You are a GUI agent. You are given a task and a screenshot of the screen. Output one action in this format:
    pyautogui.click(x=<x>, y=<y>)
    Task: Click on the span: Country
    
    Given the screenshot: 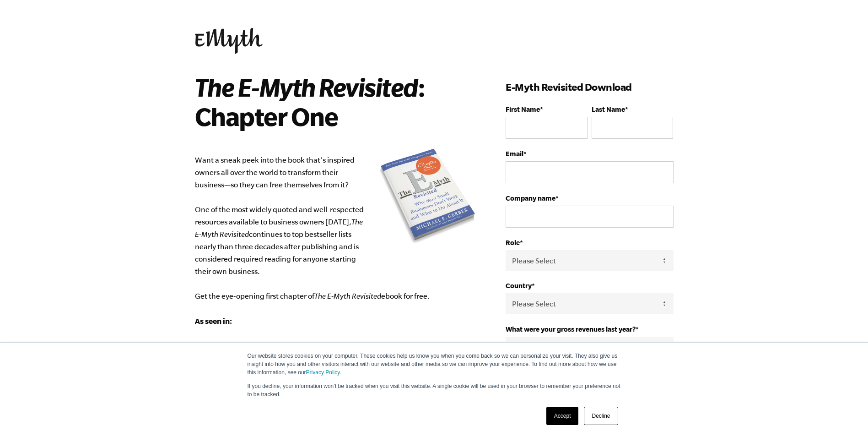 What is the action you would take?
    pyautogui.click(x=518, y=285)
    